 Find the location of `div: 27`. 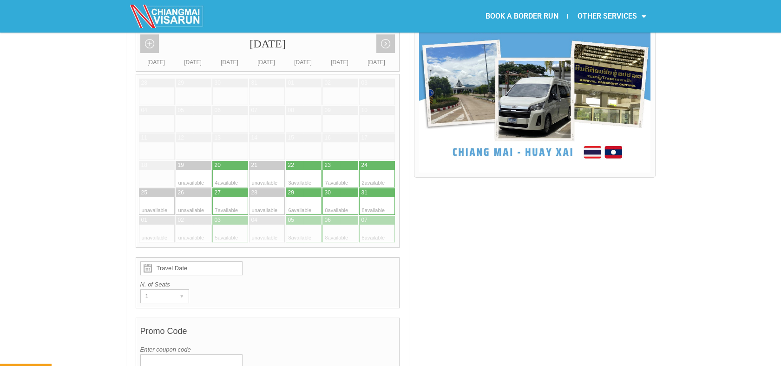

div: 27 is located at coordinates (217, 192).